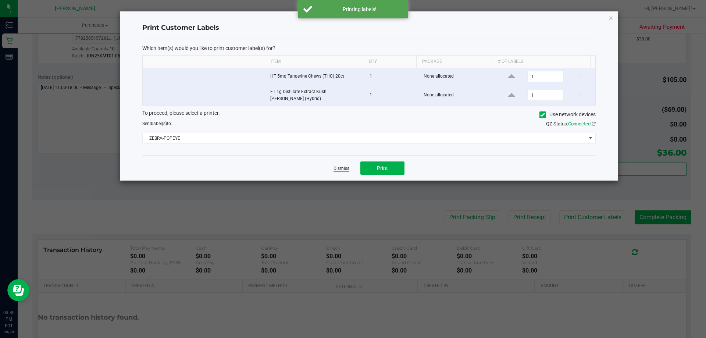  I want to click on span: Connected, so click(579, 124).